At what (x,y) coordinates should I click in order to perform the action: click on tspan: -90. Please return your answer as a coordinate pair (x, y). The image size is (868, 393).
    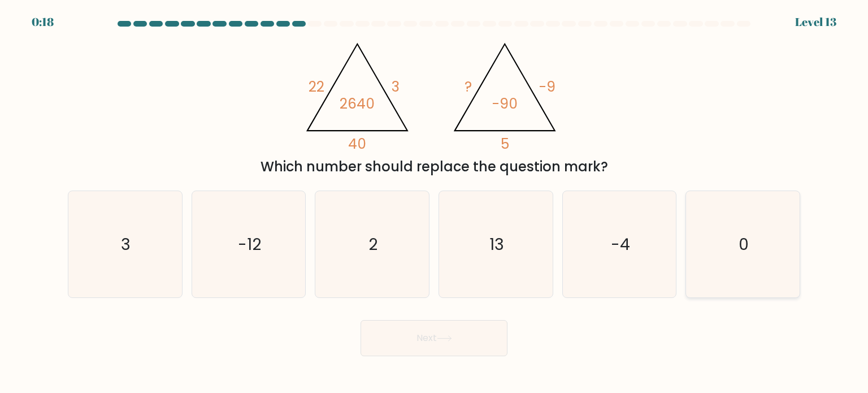
    Looking at the image, I should click on (504, 103).